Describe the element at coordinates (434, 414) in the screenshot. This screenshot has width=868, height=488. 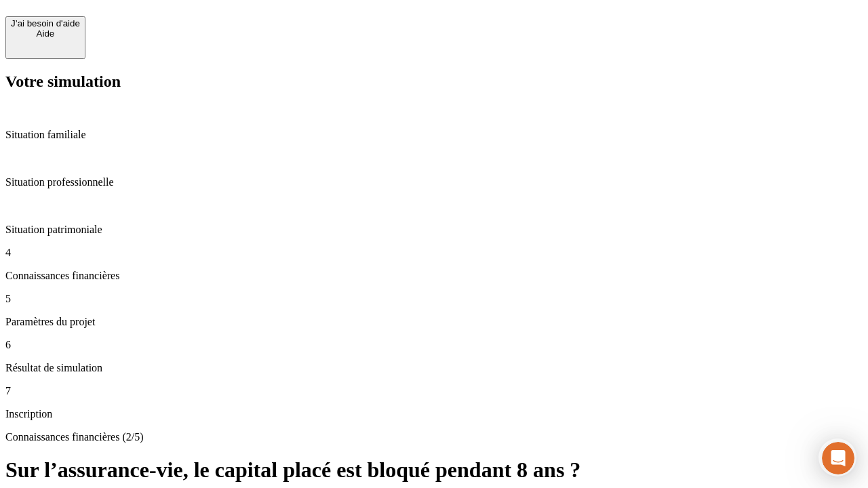
I see `p: Inscription` at that location.